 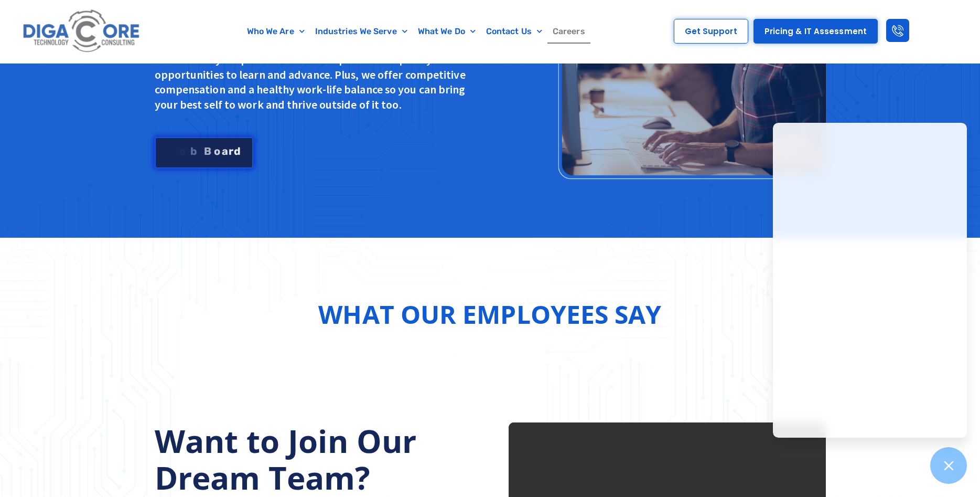 I want to click on span: a, so click(x=225, y=151).